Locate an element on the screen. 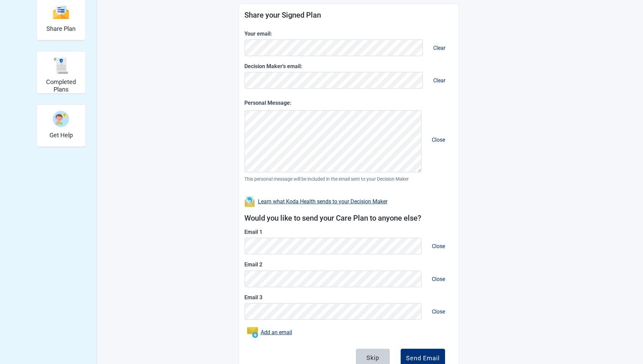  div: Get Help is located at coordinates (61, 125).